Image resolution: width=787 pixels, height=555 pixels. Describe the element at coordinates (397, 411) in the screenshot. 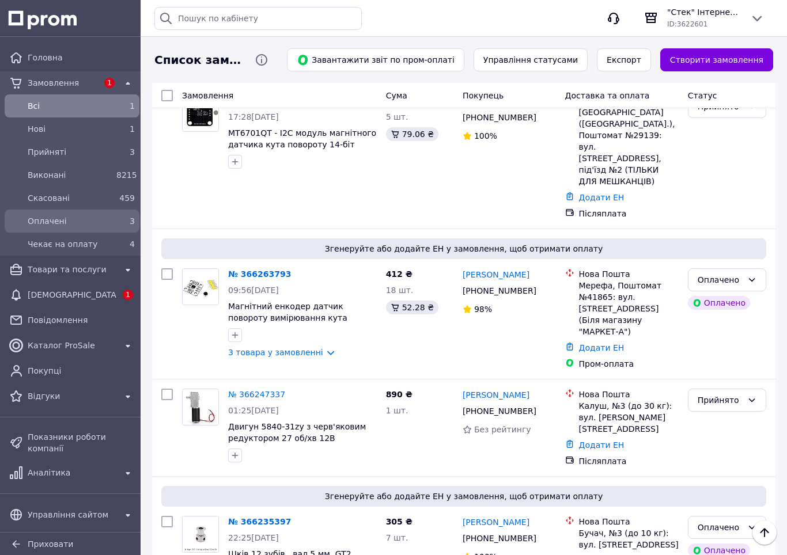

I see `span: 1 шт.` at that location.